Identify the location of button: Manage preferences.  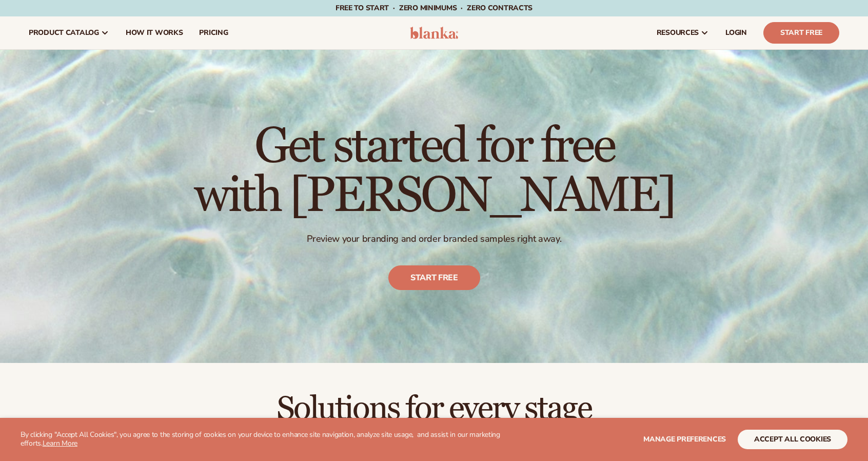
(684, 439).